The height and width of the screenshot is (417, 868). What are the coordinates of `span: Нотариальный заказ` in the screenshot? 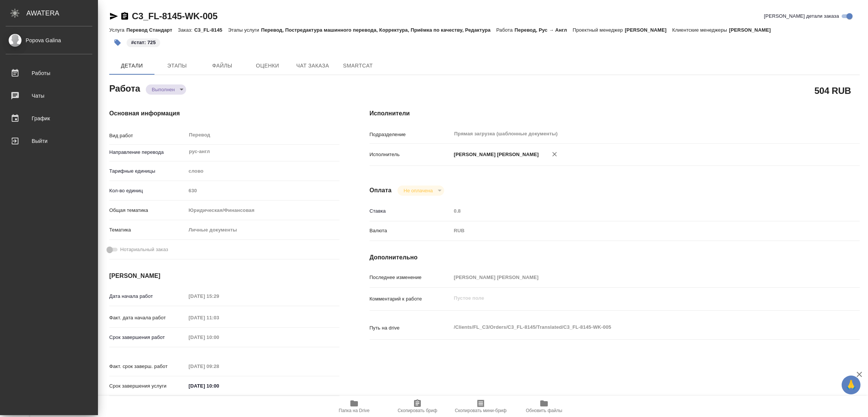 It's located at (144, 250).